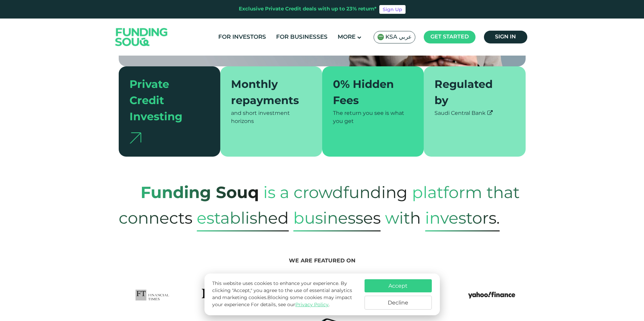 This screenshot has height=321, width=644. What do you see at coordinates (319, 205) in the screenshot?
I see `span: platform that connects` at bounding box center [319, 205].